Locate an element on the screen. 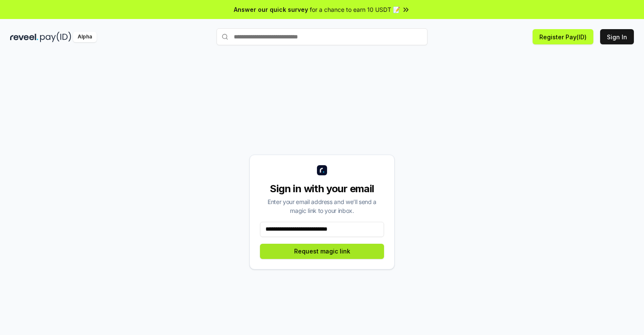 Image resolution: width=644 pixels, height=335 pixels. span: for a chance to earn 10 USDT 📝 is located at coordinates (355, 9).